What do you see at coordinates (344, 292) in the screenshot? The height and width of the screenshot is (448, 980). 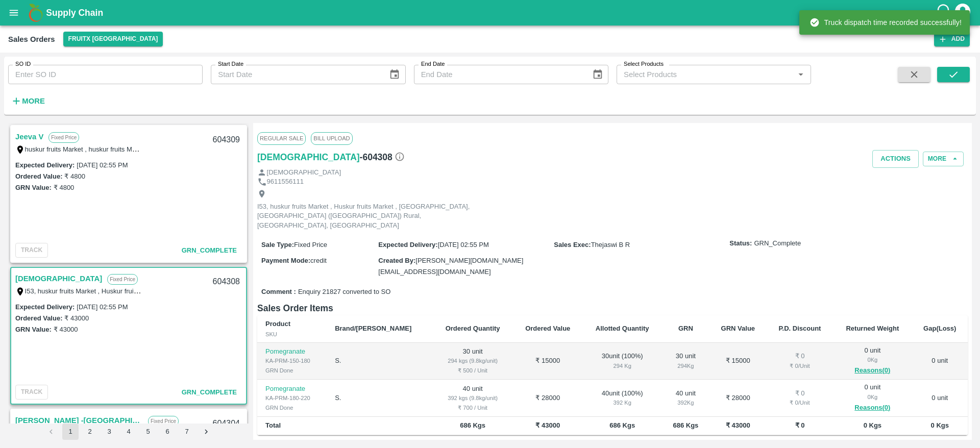 I see `span: Enquiry 21827 converted to SO` at bounding box center [344, 292].